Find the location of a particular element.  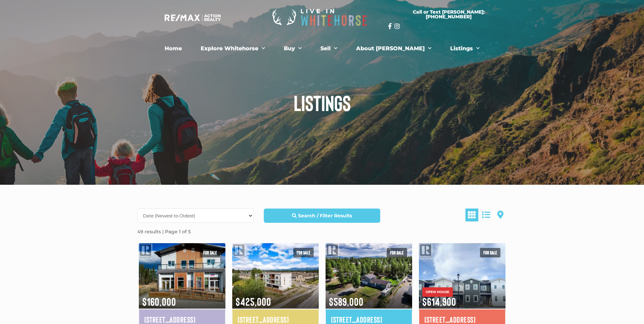

img: 101-143 KENO WAY, Whitehorse, Yukon is located at coordinates (182, 275).